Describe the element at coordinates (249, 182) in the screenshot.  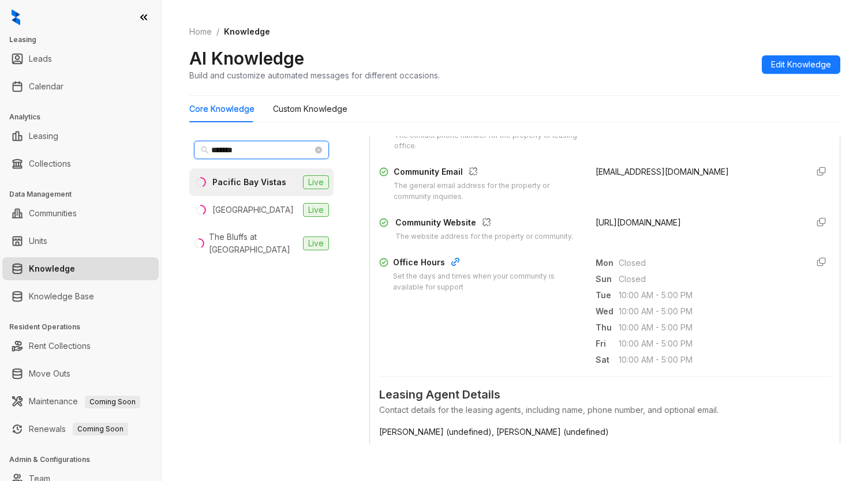
I see `div: Pacific Bay Vistas` at that location.